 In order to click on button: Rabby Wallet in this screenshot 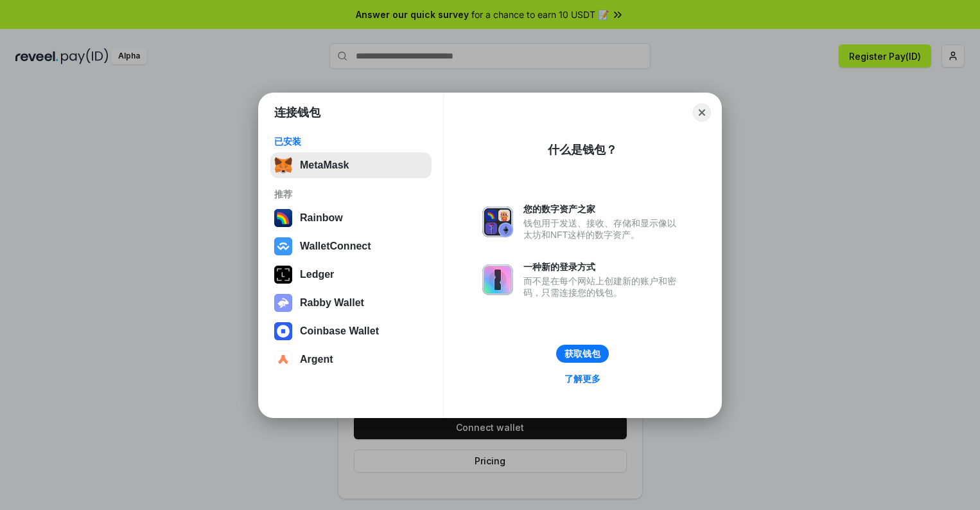, I will do `click(351, 302)`.